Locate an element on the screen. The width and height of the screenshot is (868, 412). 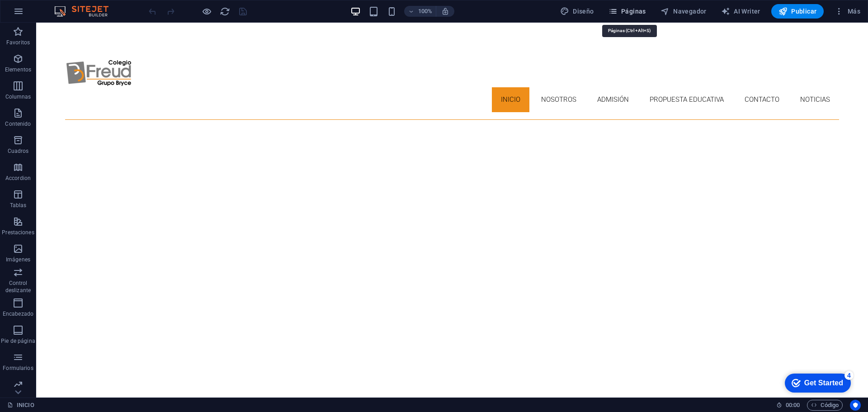
h6: Tiempo de la sesión is located at coordinates (788, 405).